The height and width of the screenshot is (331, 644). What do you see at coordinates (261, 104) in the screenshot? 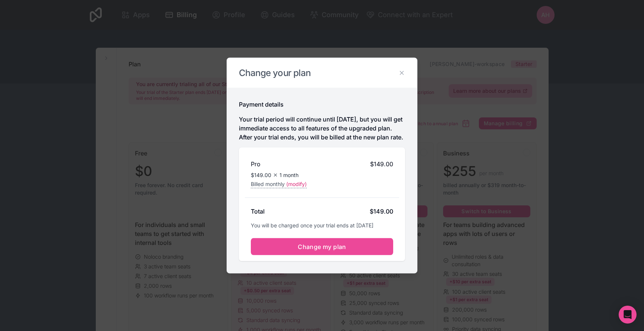
I see `h2: Payment details` at bounding box center [261, 104].